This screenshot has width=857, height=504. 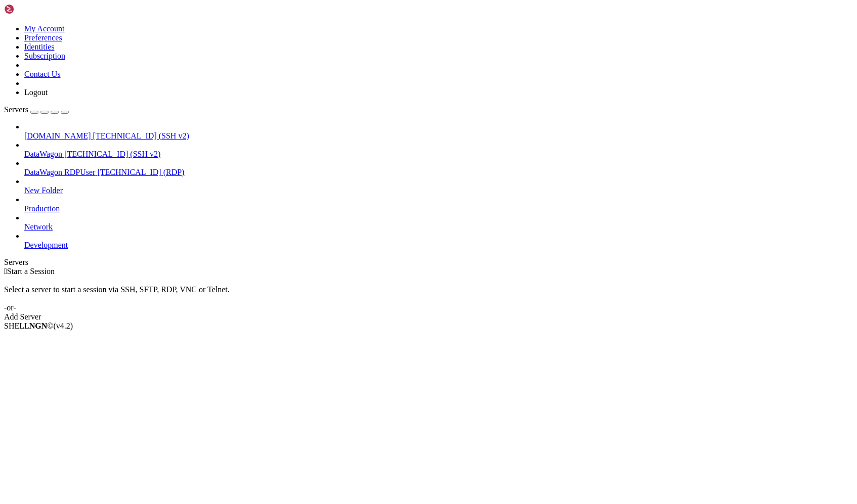 What do you see at coordinates (438, 186) in the screenshot?
I see `li: New Folder` at bounding box center [438, 186].